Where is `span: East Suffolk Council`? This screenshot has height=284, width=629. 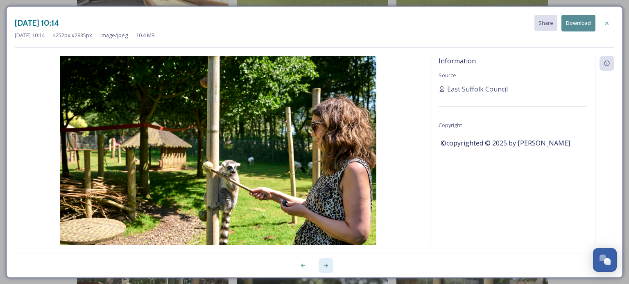 span: East Suffolk Council is located at coordinates (477, 89).